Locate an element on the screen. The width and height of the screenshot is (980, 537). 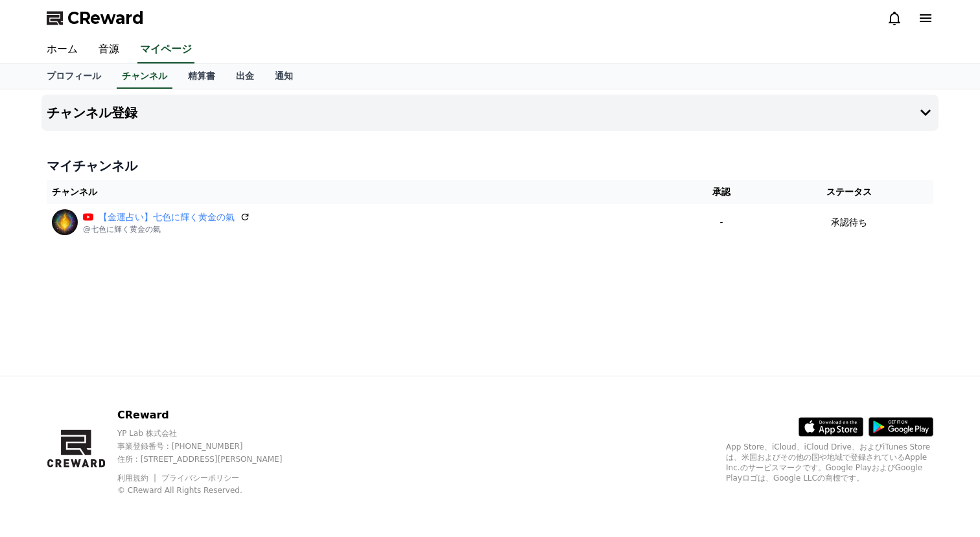
a: プロフィール is located at coordinates (74, 77).